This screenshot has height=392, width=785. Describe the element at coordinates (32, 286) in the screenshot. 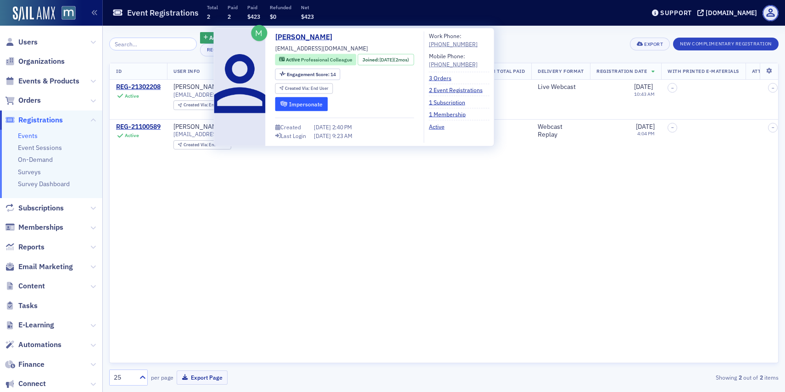

I see `span: Content` at that location.